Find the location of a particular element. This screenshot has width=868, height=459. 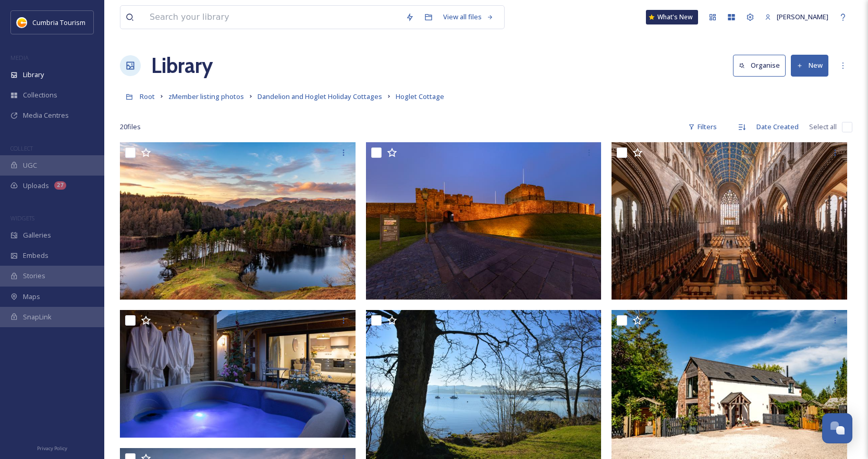

a: Hoglet Cottage is located at coordinates (420, 96).